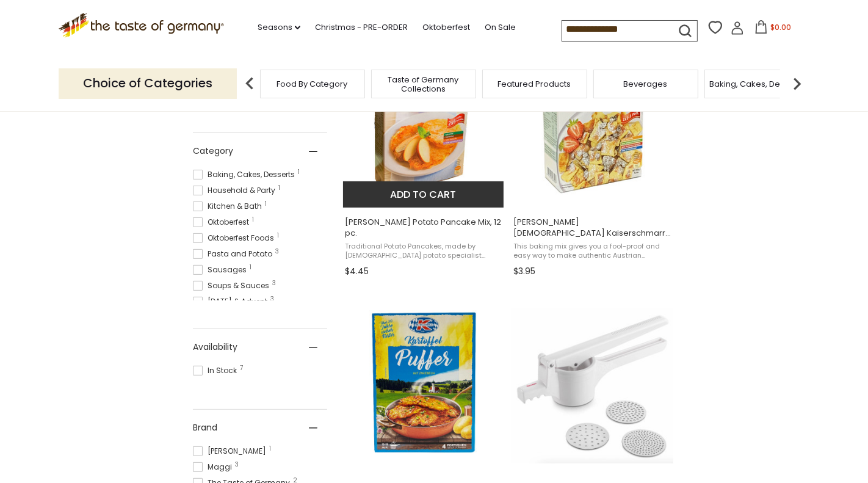 The height and width of the screenshot is (483, 868). What do you see at coordinates (279, 27) in the screenshot?
I see `a: Seasons` at bounding box center [279, 27].